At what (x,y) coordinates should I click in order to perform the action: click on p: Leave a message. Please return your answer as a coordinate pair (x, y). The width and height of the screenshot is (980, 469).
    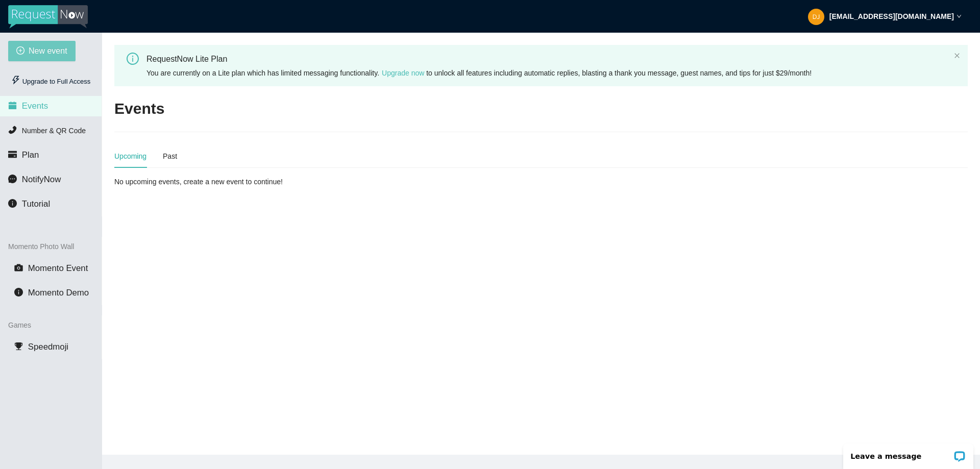
    Looking at the image, I should click on (65, 19).